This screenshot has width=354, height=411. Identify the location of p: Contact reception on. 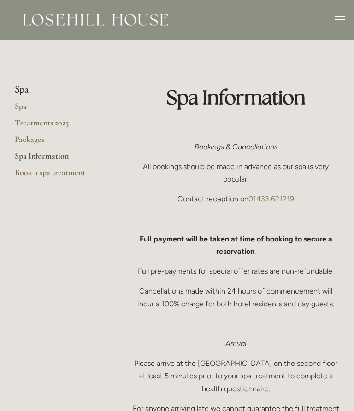
(235, 199).